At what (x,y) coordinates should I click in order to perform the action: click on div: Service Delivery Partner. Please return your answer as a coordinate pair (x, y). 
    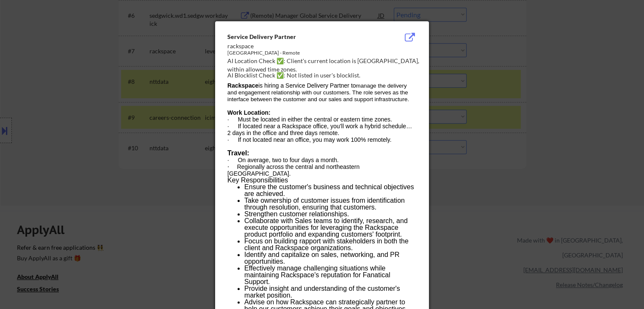
    Looking at the image, I should click on (301, 37).